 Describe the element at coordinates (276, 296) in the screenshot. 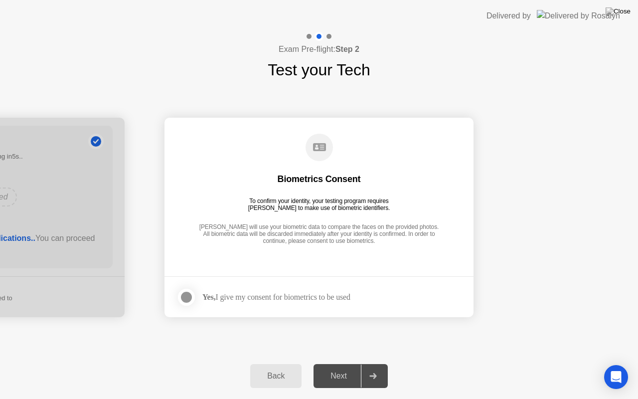

I see `div: I give my consent for biometrics to be used` at that location.